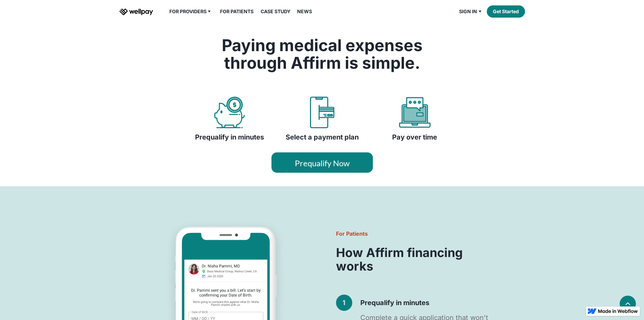 This screenshot has width=644, height=320. What do you see at coordinates (418, 259) in the screenshot?
I see `h3: How Affirm financing works` at bounding box center [418, 259].